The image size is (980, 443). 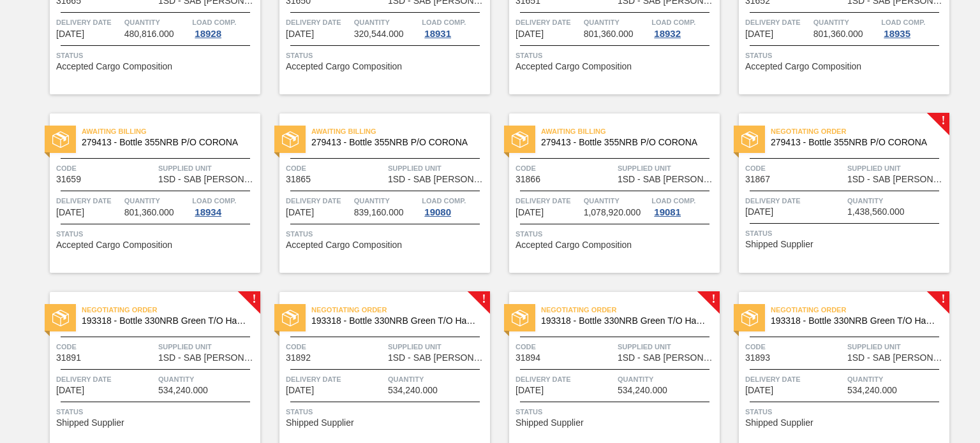 I want to click on span: Awaiting Billing, so click(x=630, y=131).